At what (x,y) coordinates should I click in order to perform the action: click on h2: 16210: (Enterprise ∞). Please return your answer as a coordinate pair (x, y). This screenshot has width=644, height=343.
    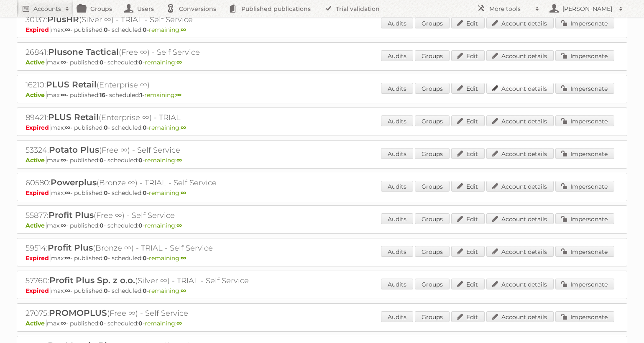
    Looking at the image, I should click on (172, 85).